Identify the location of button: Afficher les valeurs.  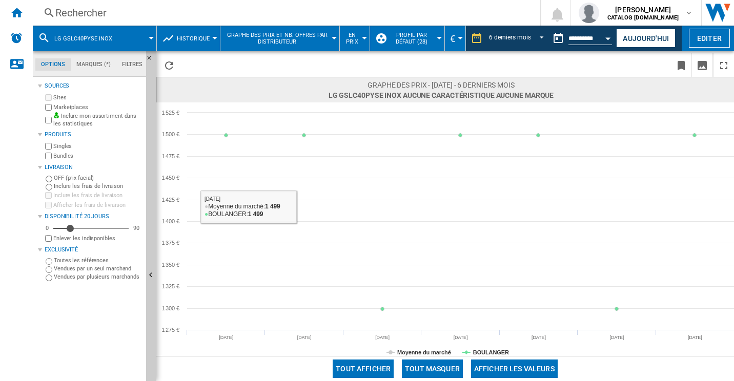
(514, 369).